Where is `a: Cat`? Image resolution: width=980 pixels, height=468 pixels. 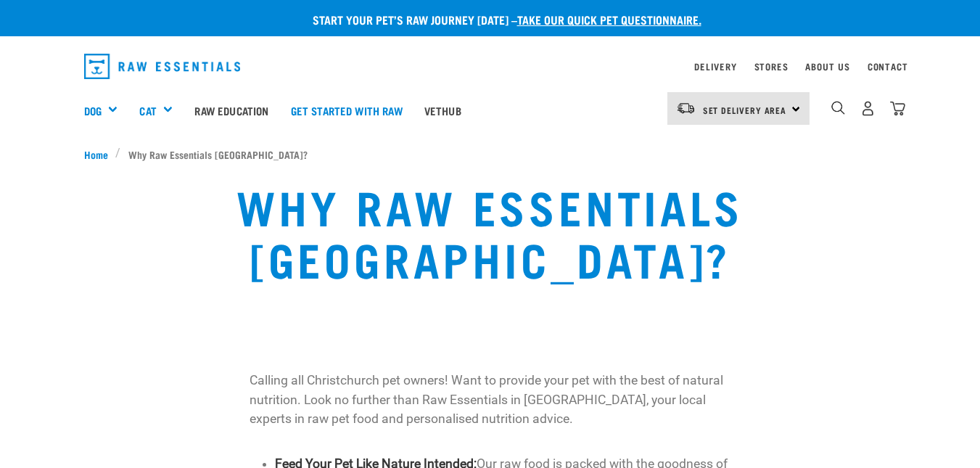 a: Cat is located at coordinates (148, 110).